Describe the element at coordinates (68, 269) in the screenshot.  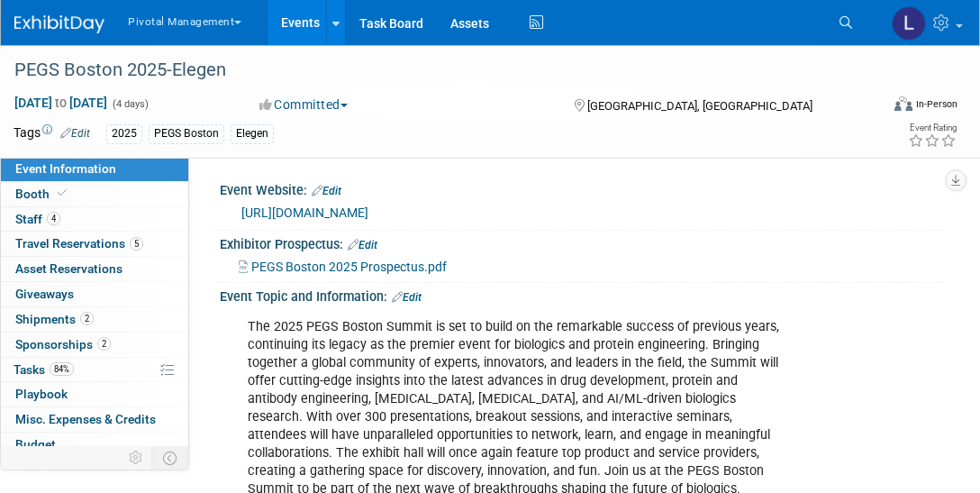
I see `span: Asset Reservations` at that location.